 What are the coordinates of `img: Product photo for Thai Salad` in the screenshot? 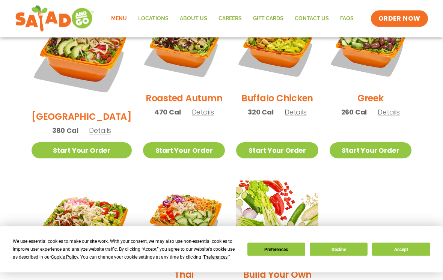 It's located at (184, 222).